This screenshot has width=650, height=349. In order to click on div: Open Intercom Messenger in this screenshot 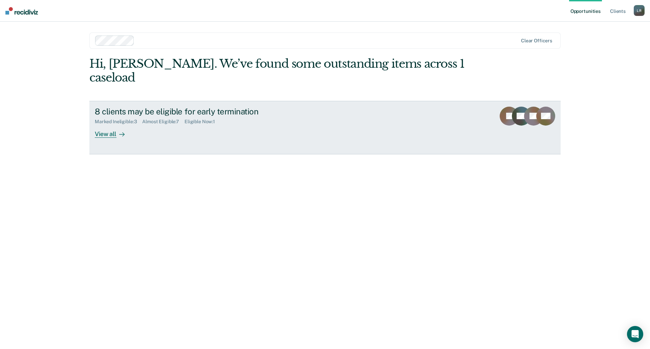, I will do `click(635, 334)`.